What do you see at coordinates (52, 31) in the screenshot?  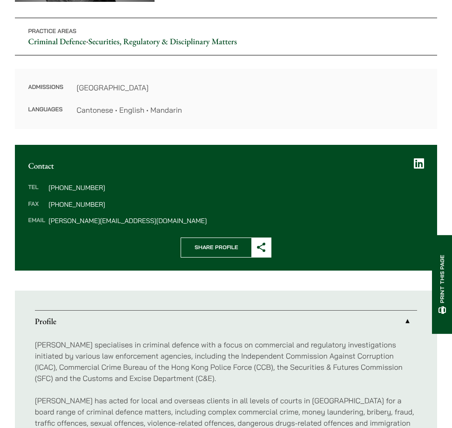 I see `span: Practice Areas` at bounding box center [52, 31].